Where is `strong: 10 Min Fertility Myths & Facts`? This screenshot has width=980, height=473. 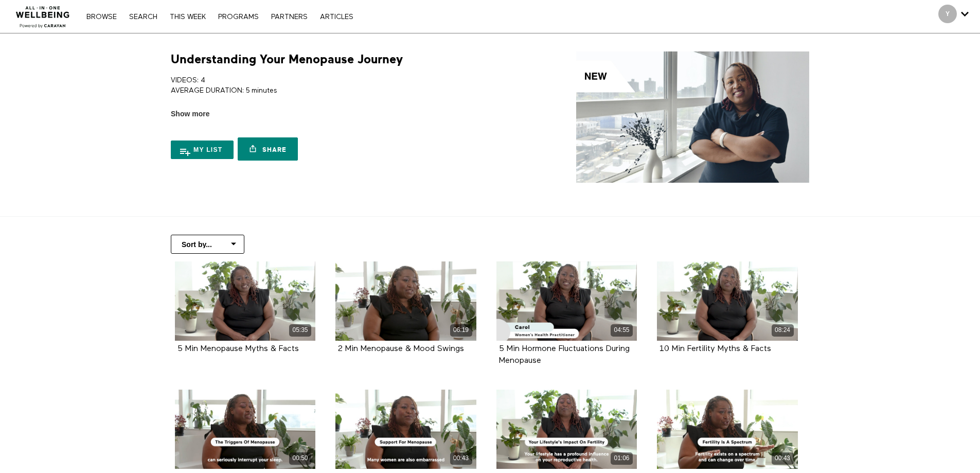 strong: 10 Min Fertility Myths & Facts is located at coordinates (715, 349).